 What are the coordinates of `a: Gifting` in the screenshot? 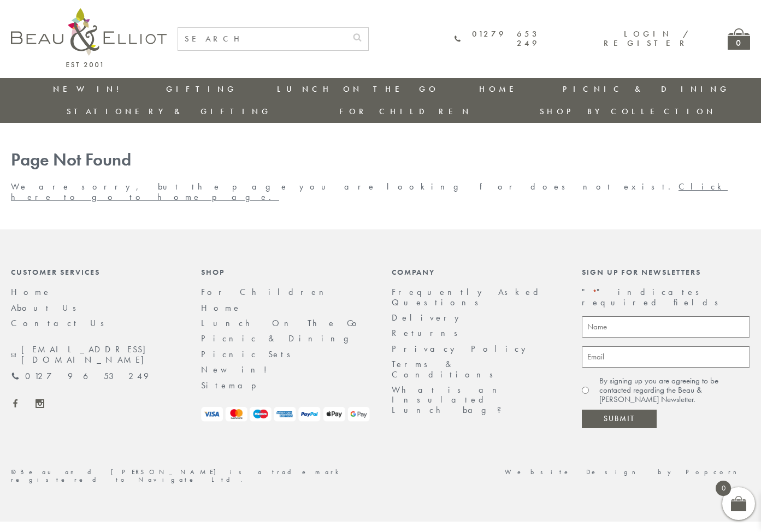 It's located at (202, 89).